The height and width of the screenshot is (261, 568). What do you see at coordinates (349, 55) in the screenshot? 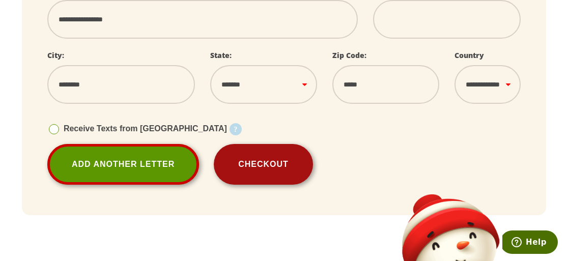
I see `label: Zip Code:` at bounding box center [349, 55].